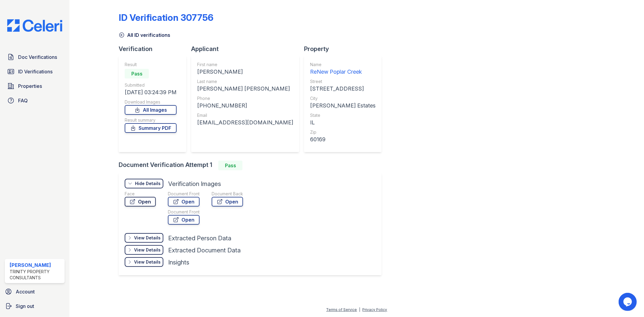  Describe the element at coordinates (194, 184) in the screenshot. I see `div: Verification Images` at that location.